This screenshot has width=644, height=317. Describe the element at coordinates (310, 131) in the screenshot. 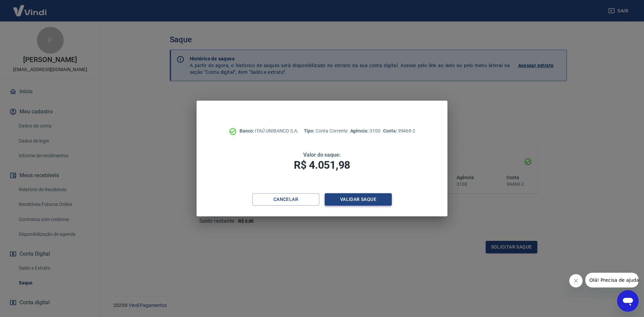

I see `span: Tipo:` at that location.